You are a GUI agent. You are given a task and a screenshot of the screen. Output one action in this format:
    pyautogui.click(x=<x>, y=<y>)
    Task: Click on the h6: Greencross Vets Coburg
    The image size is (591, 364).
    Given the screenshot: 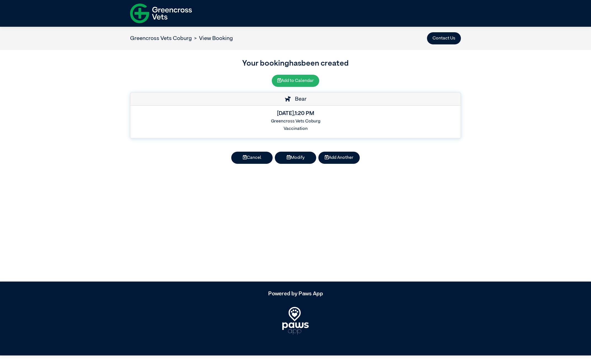 What is the action you would take?
    pyautogui.click(x=295, y=122)
    